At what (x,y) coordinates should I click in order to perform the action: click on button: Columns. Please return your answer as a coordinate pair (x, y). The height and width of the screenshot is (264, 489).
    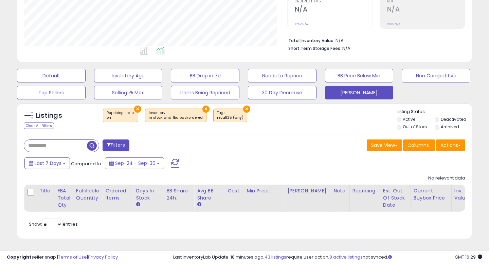
    Looking at the image, I should click on (419, 145).